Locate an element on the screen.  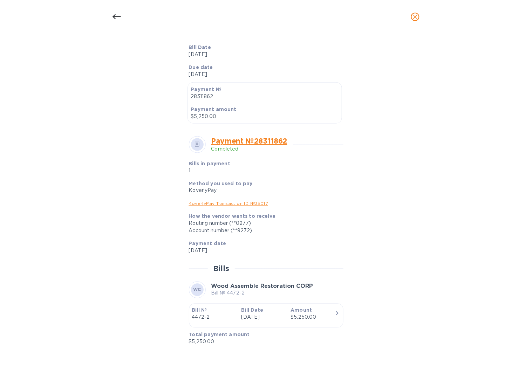
p: 1 is located at coordinates (238, 171).